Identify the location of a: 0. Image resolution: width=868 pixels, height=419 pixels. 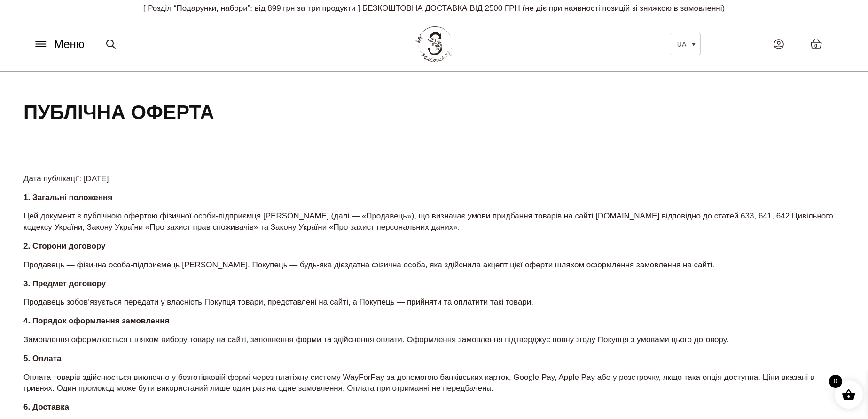
(816, 44).